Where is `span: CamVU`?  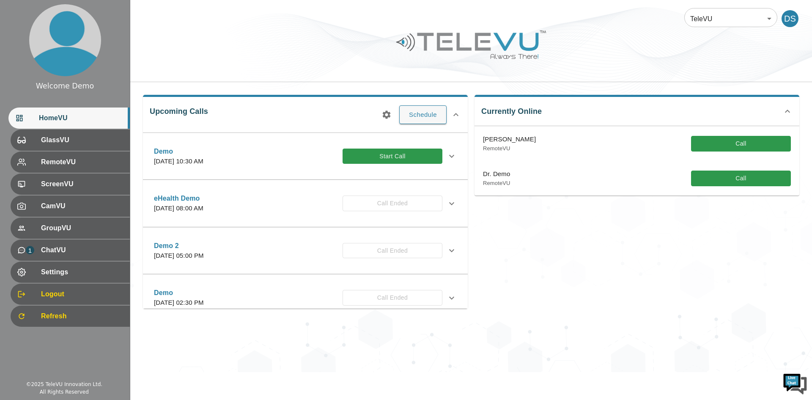
span: CamVU is located at coordinates (82, 206).